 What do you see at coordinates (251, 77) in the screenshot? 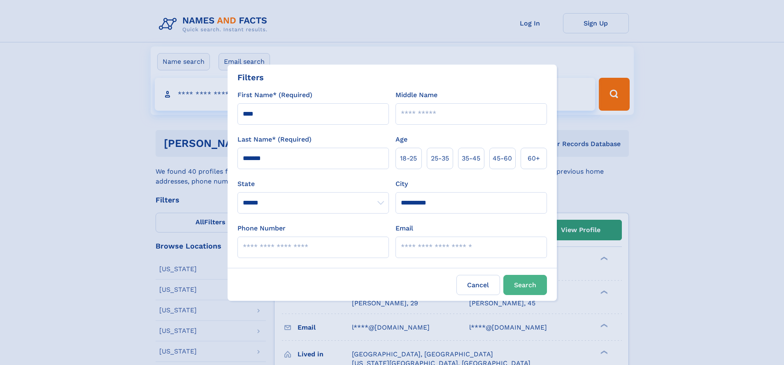
I see `div: Filters` at bounding box center [251, 77].